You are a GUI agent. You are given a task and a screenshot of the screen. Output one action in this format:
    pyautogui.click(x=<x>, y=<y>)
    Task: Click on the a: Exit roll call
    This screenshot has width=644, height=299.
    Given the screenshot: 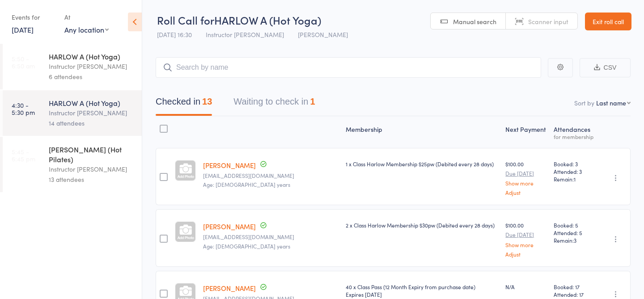 What is the action you would take?
    pyautogui.click(x=608, y=22)
    